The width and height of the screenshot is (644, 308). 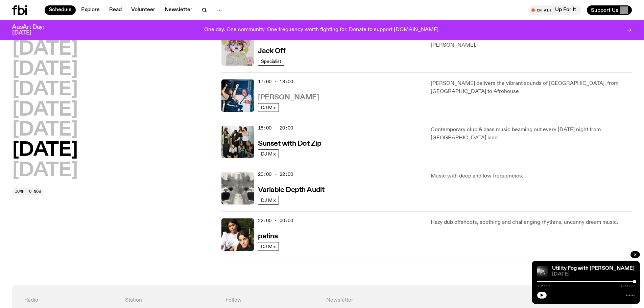 What do you see at coordinates (238, 49) in the screenshot?
I see `a: a dotty lady cuddling her cat amongst flowers` at bounding box center [238, 49].